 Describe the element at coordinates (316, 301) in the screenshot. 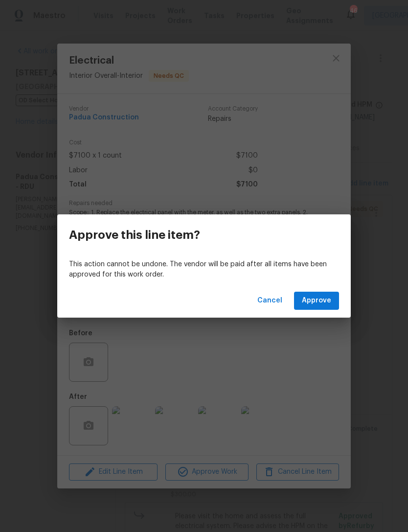

I see `span: Approve` at that location.